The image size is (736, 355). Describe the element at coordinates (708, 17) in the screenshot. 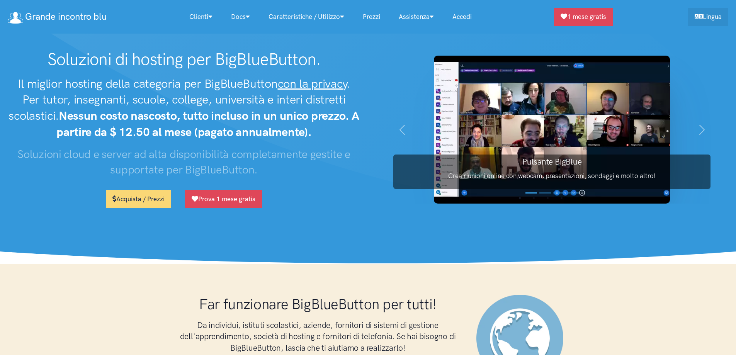

I see `a: Lingua` at that location.